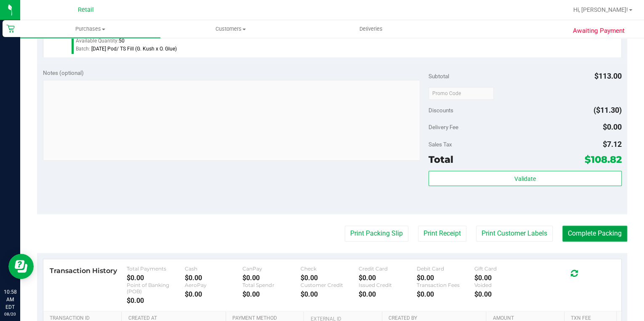  What do you see at coordinates (461, 93) in the screenshot?
I see `input: Promo Code` at bounding box center [461, 93].